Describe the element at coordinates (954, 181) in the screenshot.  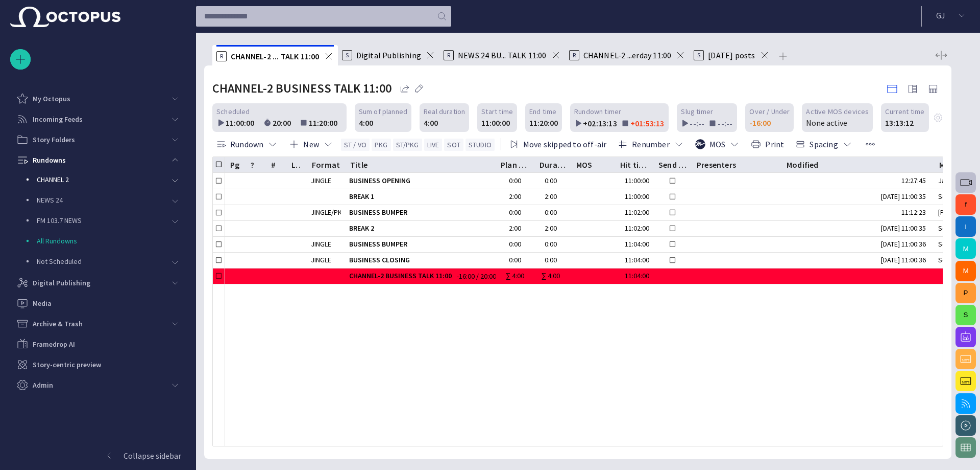
I see `div: Jakubów` at that location.